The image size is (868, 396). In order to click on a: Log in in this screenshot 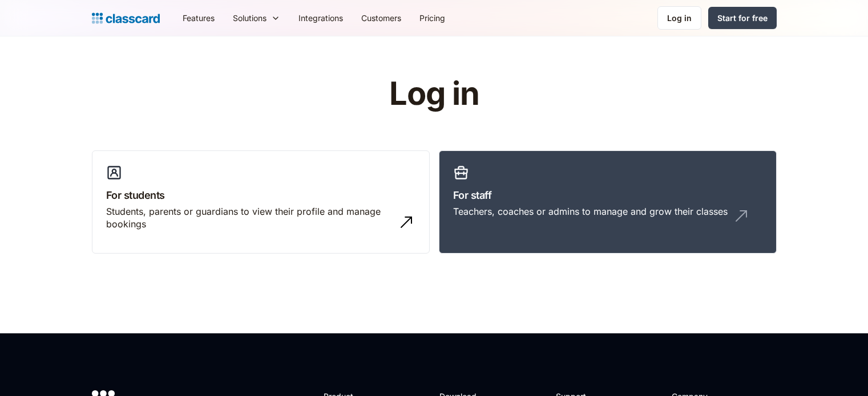, I will do `click(679, 18)`.